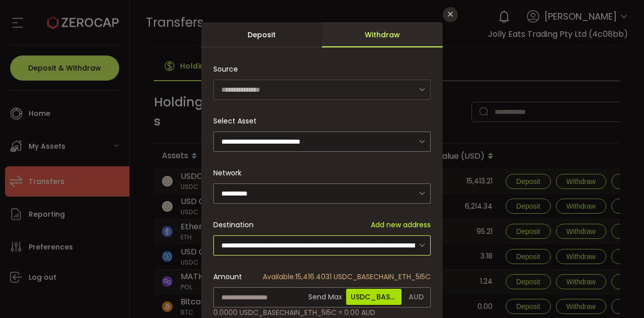 Image resolution: width=644 pixels, height=318 pixels. Describe the element at coordinates (619, 293) in the screenshot. I see `div: Chat Widget` at that location.